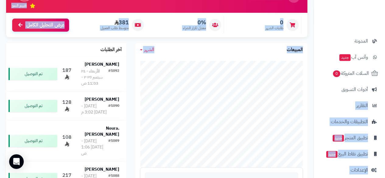  Describe the element at coordinates (147, 50) in the screenshot. I see `a: الشهر` at that location.